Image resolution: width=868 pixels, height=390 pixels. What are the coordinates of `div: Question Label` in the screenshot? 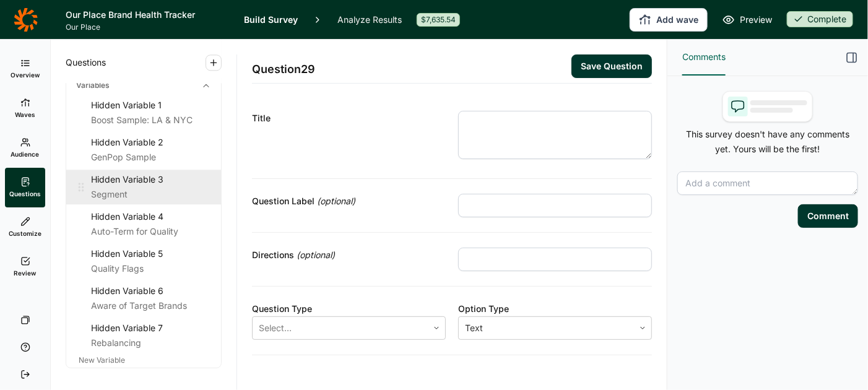 It's located at (349, 201).